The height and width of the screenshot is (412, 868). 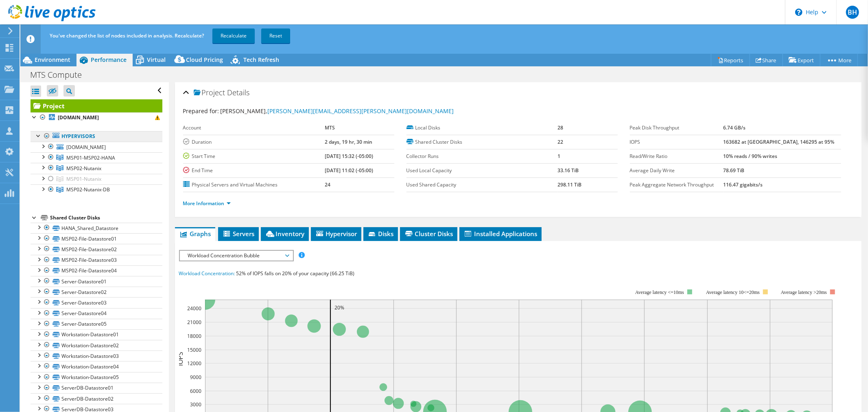 I want to click on b: 298.11 TiB, so click(x=569, y=184).